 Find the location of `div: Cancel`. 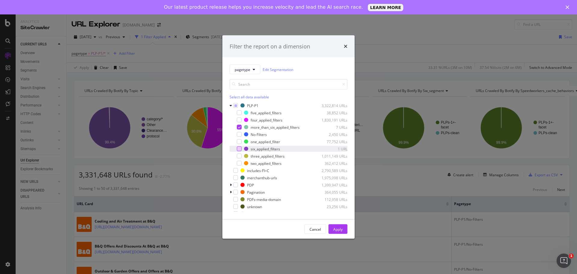

div: Cancel is located at coordinates (315, 229).